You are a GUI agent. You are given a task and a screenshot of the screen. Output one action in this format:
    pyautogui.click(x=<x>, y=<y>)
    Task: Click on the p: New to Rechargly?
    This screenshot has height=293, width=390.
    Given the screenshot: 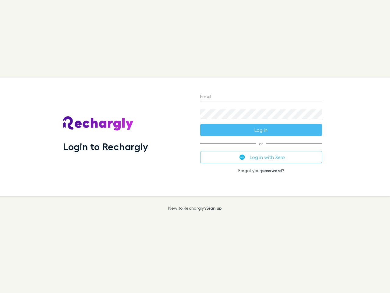 What is the action you would take?
    pyautogui.click(x=195, y=208)
    